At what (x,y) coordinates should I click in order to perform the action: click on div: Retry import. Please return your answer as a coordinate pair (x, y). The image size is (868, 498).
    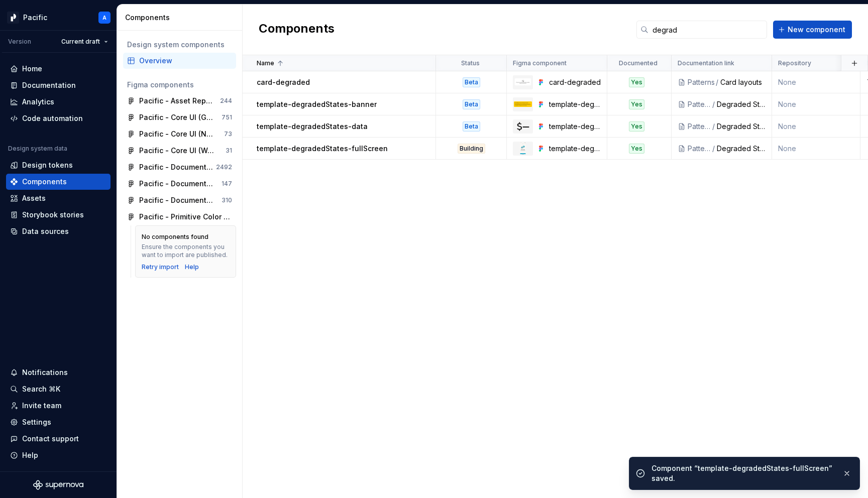
    Looking at the image, I should click on (160, 267).